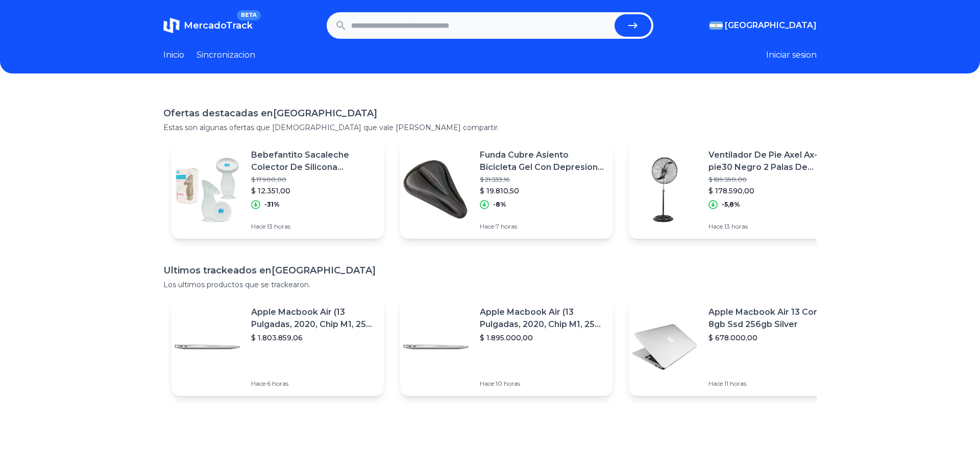 The image size is (980, 476). I want to click on p: Apple Macbook Air 13 Core I5 8gb Ssd 256gb Silver, so click(771, 318).